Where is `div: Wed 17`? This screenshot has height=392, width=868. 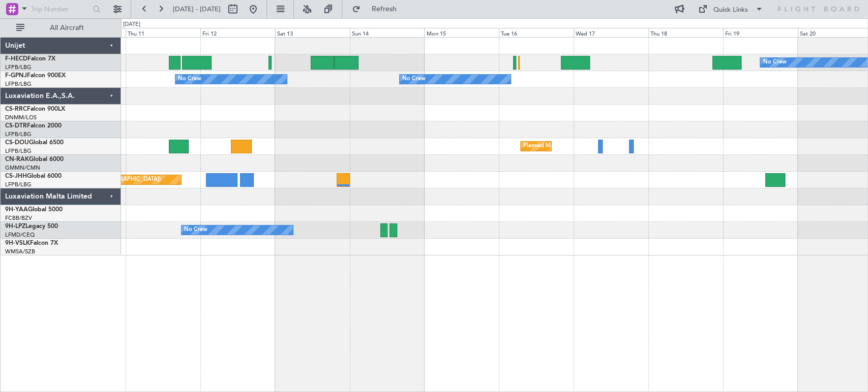 div: Wed 17 is located at coordinates (611, 33).